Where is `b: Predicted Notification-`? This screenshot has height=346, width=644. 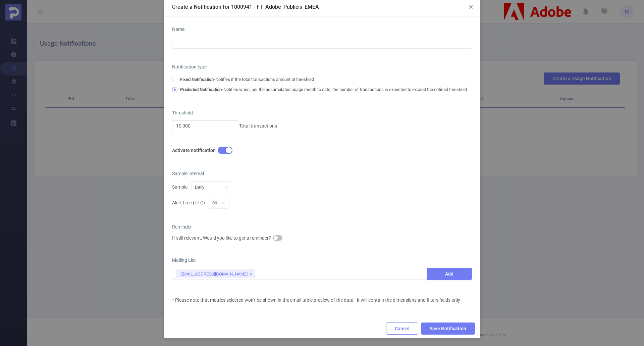 b: Predicted Notification- is located at coordinates (202, 89).